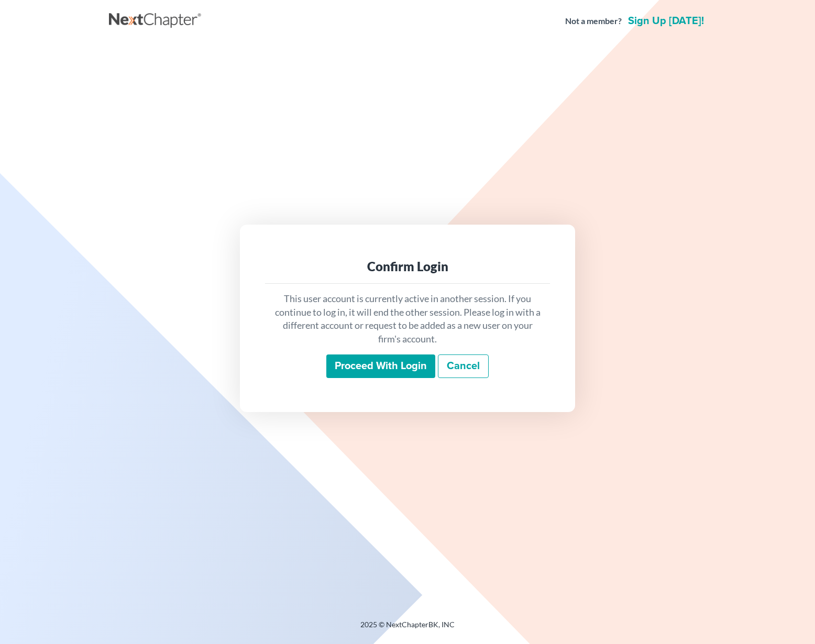  What do you see at coordinates (380, 367) in the screenshot?
I see `input: Proceed with login` at bounding box center [380, 367].